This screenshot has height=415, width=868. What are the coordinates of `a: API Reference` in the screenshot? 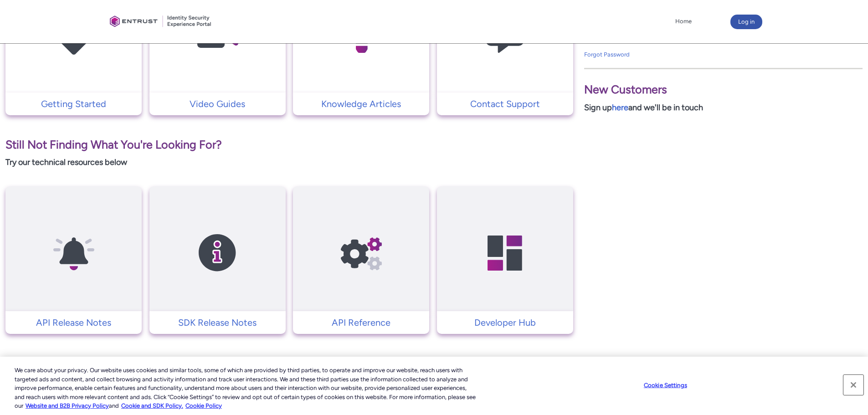 It's located at (361, 323).